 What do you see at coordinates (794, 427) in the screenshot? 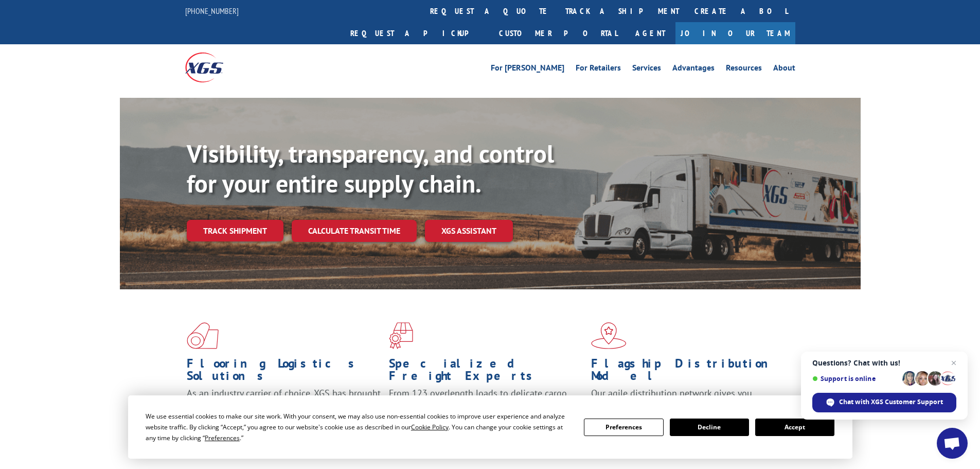
I see `button: Accept` at bounding box center [794, 427].